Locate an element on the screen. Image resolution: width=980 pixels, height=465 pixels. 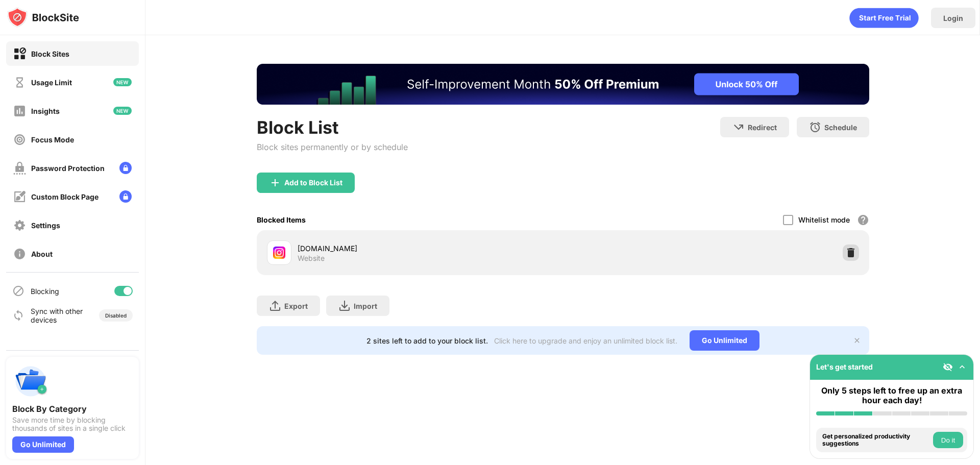
img: logo-blocksite.svg is located at coordinates (43, 17).